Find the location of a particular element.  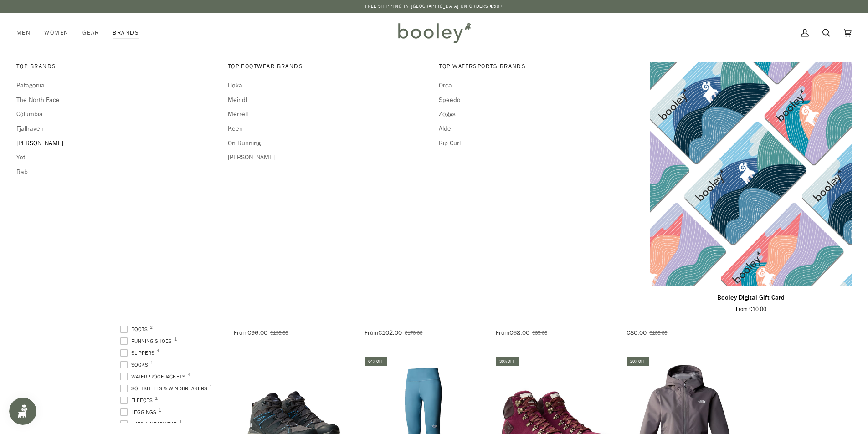

a: Brands is located at coordinates (126, 33).